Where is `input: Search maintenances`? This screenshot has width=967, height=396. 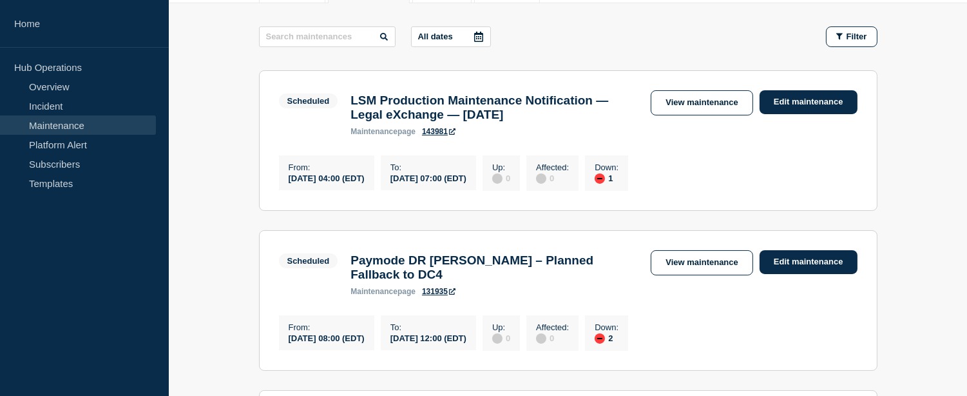 input: Search maintenances is located at coordinates (327, 37).